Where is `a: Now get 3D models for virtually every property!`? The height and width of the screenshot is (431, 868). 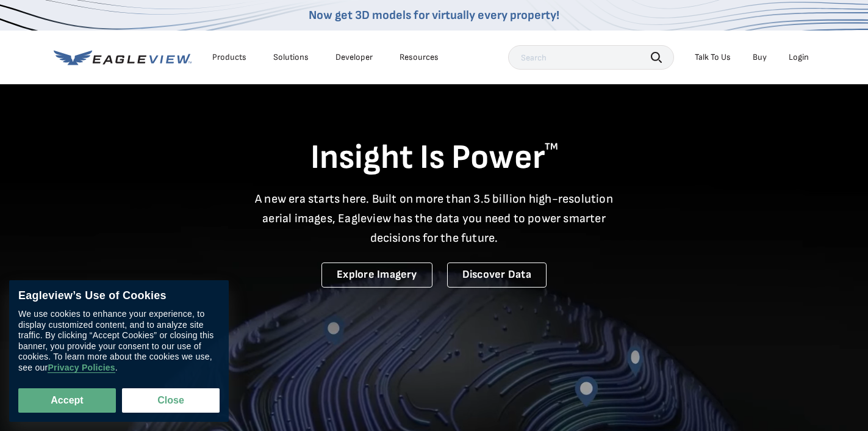 a: Now get 3D models for virtually every property! is located at coordinates (434, 15).